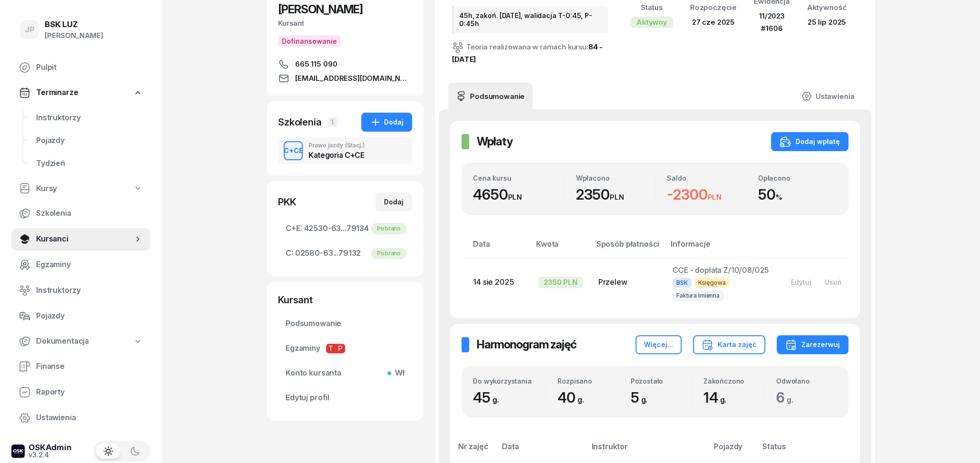  Describe the element at coordinates (81, 68) in the screenshot. I see `a: Pulpit` at that location.